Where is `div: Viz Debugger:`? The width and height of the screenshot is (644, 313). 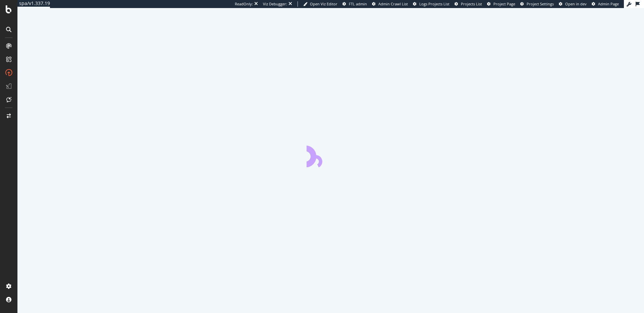
div: Viz Debugger: is located at coordinates (275, 4).